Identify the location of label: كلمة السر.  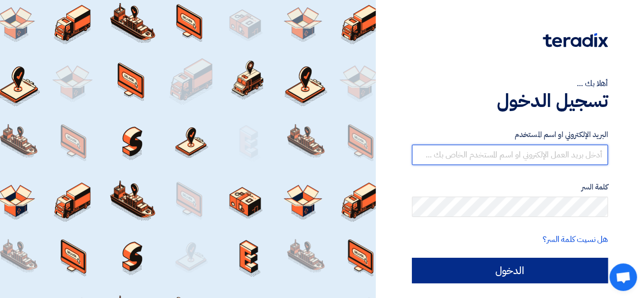
(510, 187).